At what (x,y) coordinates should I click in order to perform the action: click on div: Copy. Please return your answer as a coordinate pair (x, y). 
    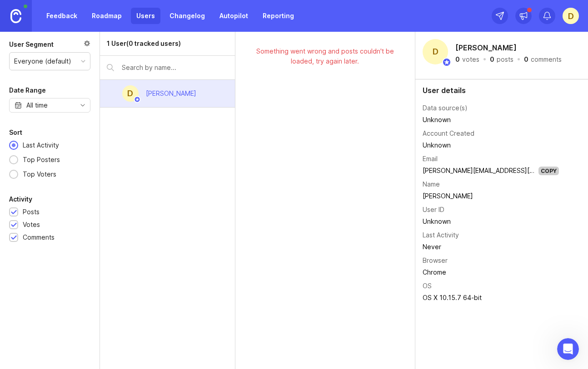
    Looking at the image, I should click on (548, 171).